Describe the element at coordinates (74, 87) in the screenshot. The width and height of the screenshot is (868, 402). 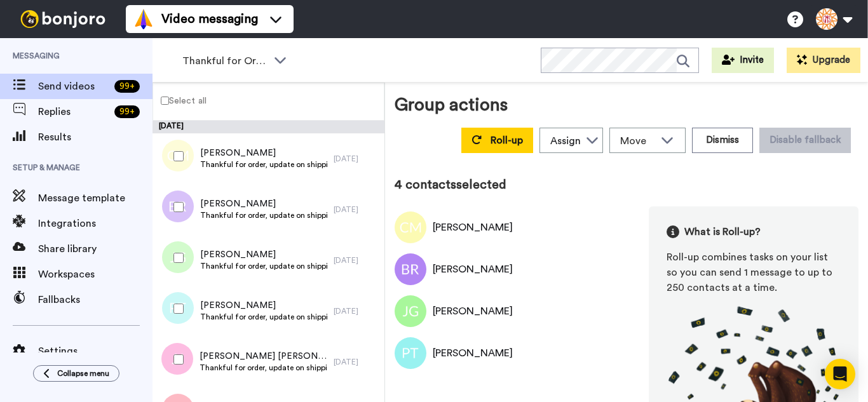
I see `span: Send videos` at that location.